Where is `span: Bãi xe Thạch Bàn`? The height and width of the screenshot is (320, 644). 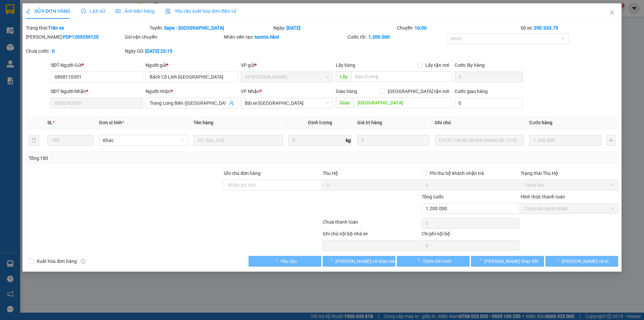
span: Bãi xe Thạch Bàn is located at coordinates (287, 103).